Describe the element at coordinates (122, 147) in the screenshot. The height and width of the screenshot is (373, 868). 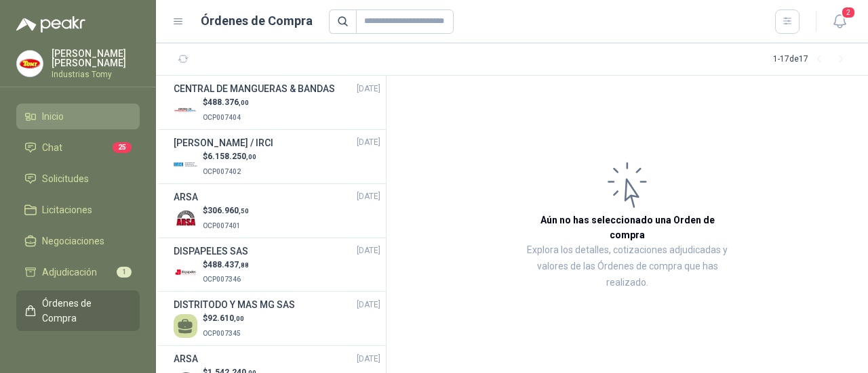
I see `span: 25` at that location.